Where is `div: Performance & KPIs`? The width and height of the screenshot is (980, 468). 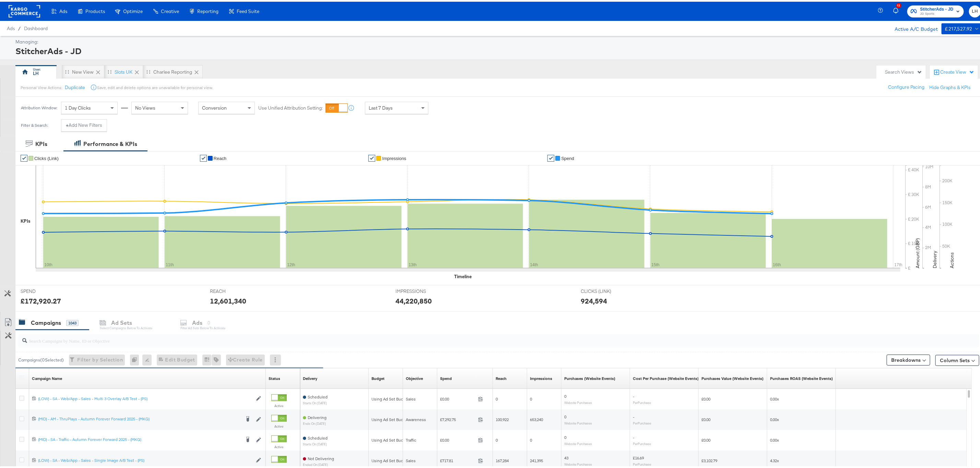 div: Performance & KPIs is located at coordinates (110, 142).